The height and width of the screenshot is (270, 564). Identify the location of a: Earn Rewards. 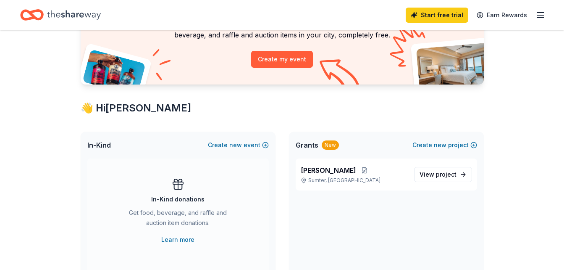
(502, 15).